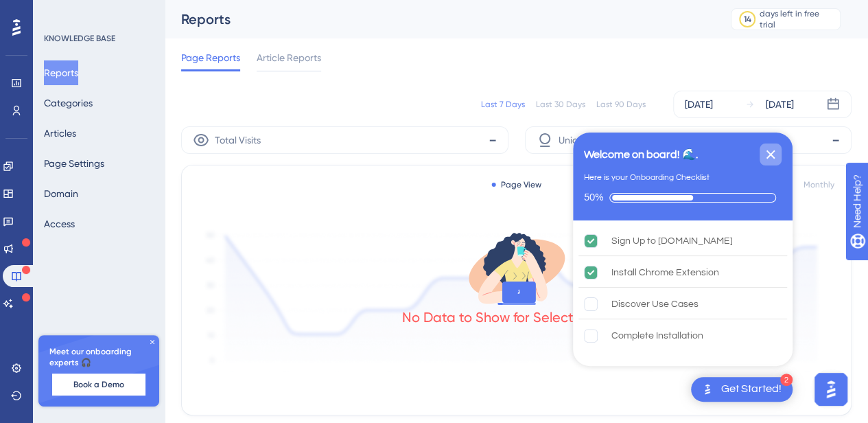 The image size is (868, 423). Describe the element at coordinates (99, 385) in the screenshot. I see `button: Book a Demo` at that location.